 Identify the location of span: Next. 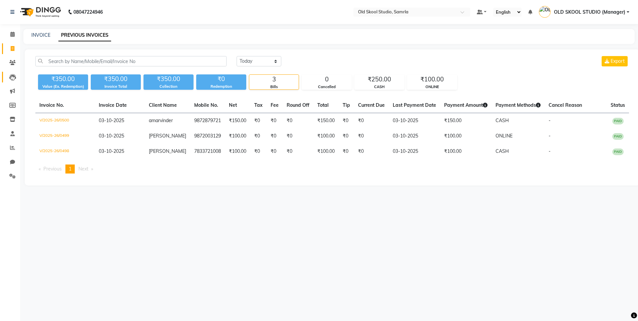
(83, 169).